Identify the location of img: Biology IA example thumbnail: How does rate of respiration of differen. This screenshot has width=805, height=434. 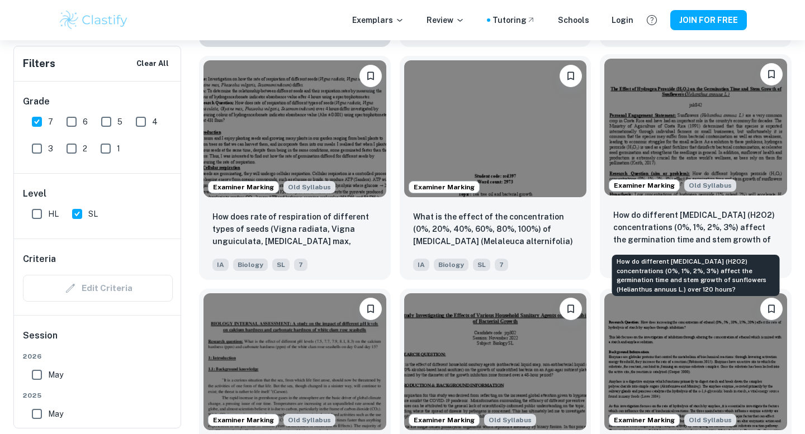
(295, 129).